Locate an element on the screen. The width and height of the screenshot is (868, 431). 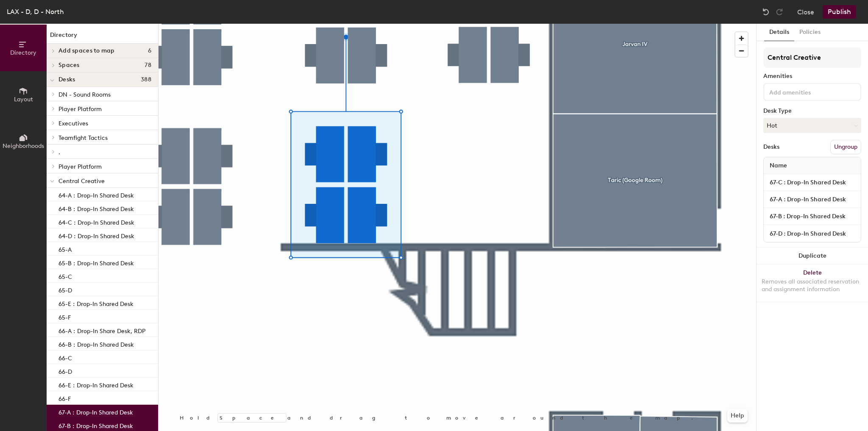
p: 67-B : Drop-In Shared Desk is located at coordinates (95, 424).